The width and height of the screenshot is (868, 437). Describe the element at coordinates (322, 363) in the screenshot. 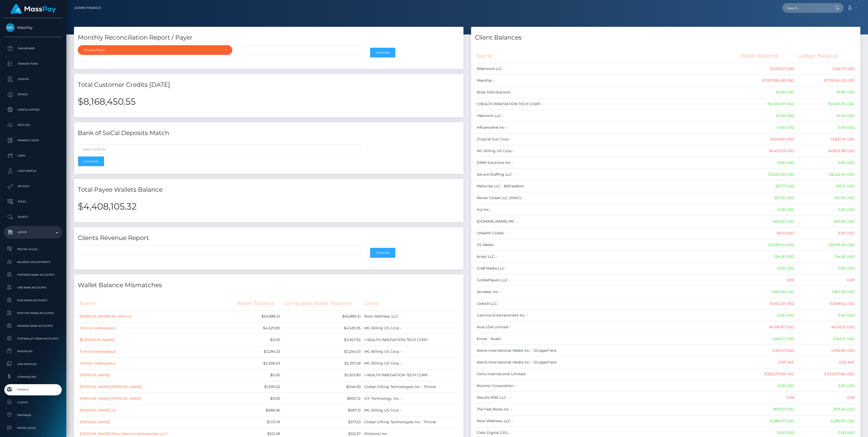

I see `td: $2,397.28` at that location.